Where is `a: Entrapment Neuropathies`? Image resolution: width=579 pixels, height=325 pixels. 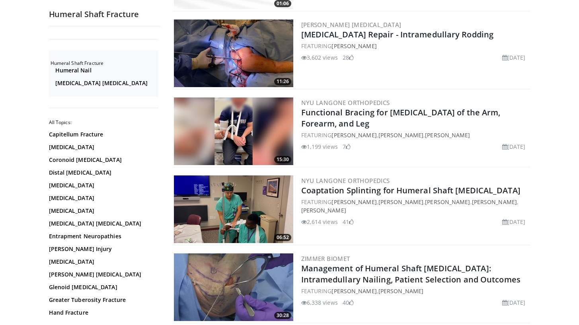 a: Entrapment Neuropathies is located at coordinates (103, 236).